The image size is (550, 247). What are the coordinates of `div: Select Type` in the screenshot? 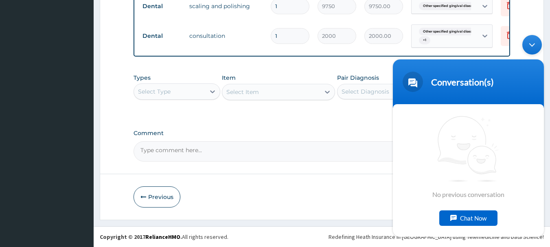 It's located at (154, 92).